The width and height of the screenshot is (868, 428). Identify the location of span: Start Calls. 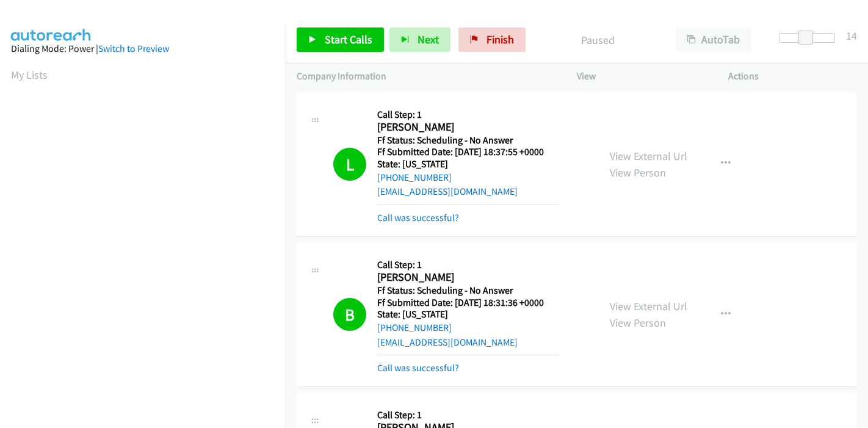
(349, 39).